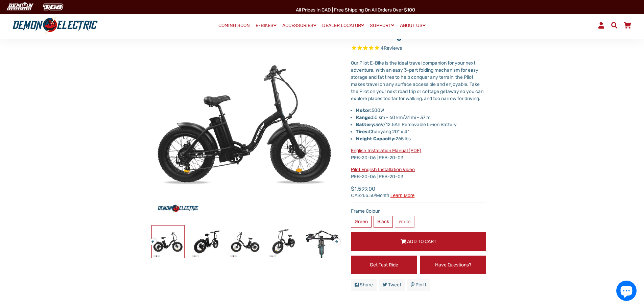 This screenshot has height=308, width=644. What do you see at coordinates (394, 117) in the screenshot?
I see `span: 50 km - 60 km/31 mi - 37 mi` at bounding box center [394, 117].